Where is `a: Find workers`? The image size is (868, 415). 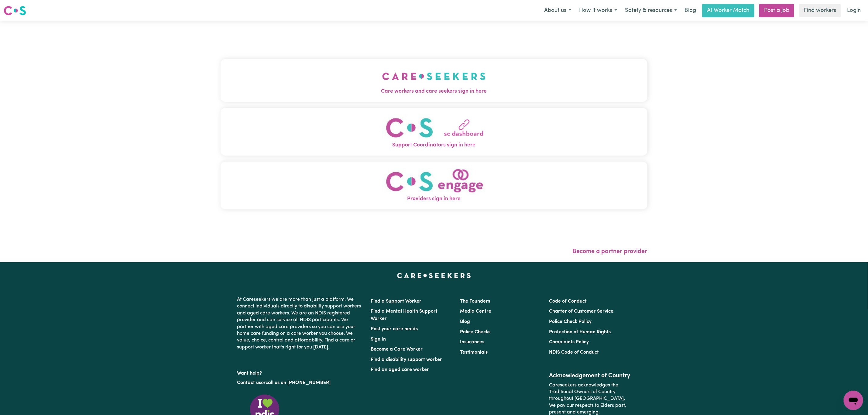
a: Find workers is located at coordinates (820, 11).